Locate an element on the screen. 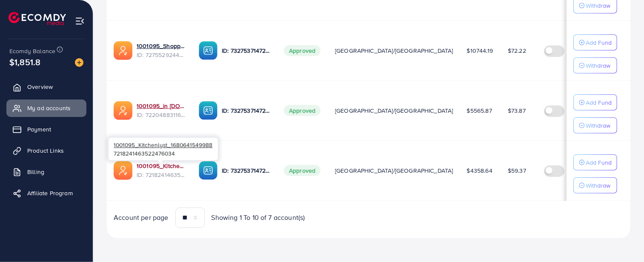 Image resolution: width=644 pixels, height=262 pixels. span: Payment is located at coordinates (39, 129).